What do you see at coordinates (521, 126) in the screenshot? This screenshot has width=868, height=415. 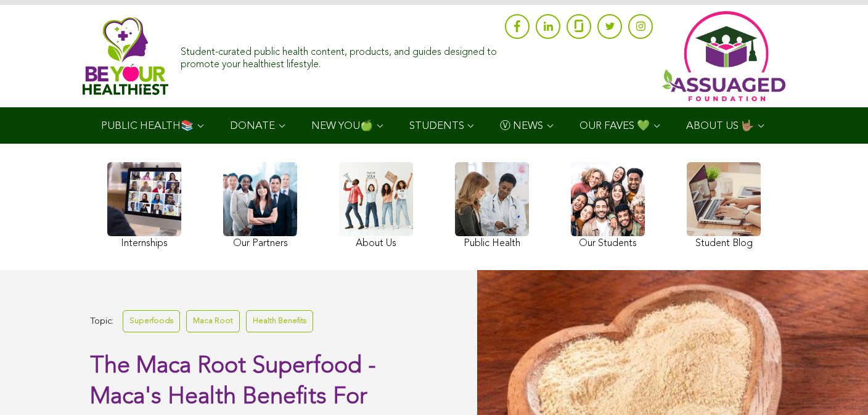 I see `span: Ⓥ NEWS` at bounding box center [521, 126].